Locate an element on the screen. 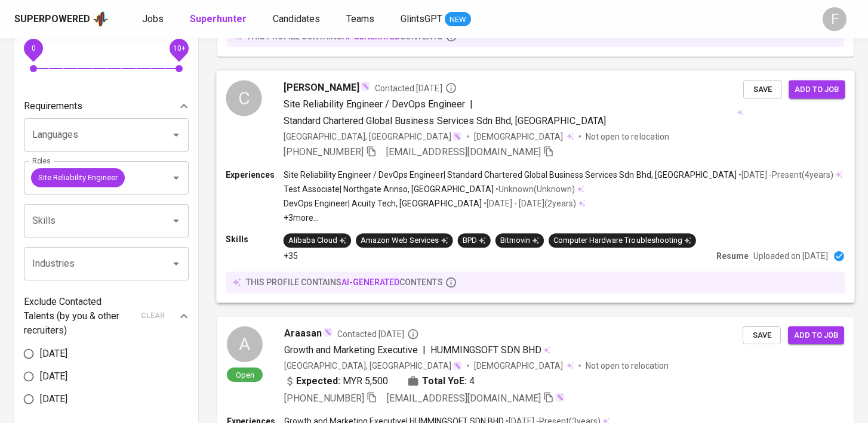  div: Amazon Web Services is located at coordinates (404, 240).